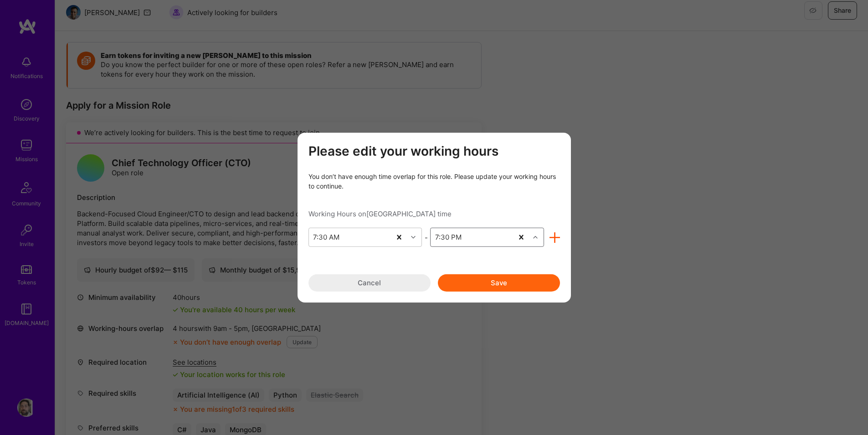 The height and width of the screenshot is (435, 868). What do you see at coordinates (499, 283) in the screenshot?
I see `button: Save` at bounding box center [499, 283].